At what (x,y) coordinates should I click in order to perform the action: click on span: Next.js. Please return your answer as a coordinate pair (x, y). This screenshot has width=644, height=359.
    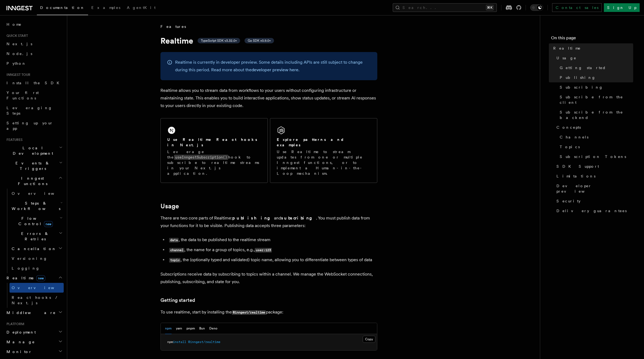
    Looking at the image, I should click on (19, 44).